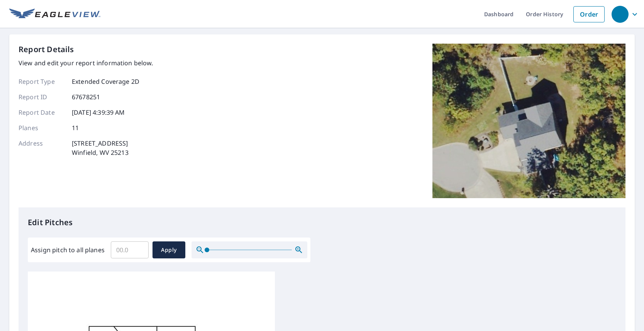  Describe the element at coordinates (75, 128) in the screenshot. I see `p: 11` at that location.